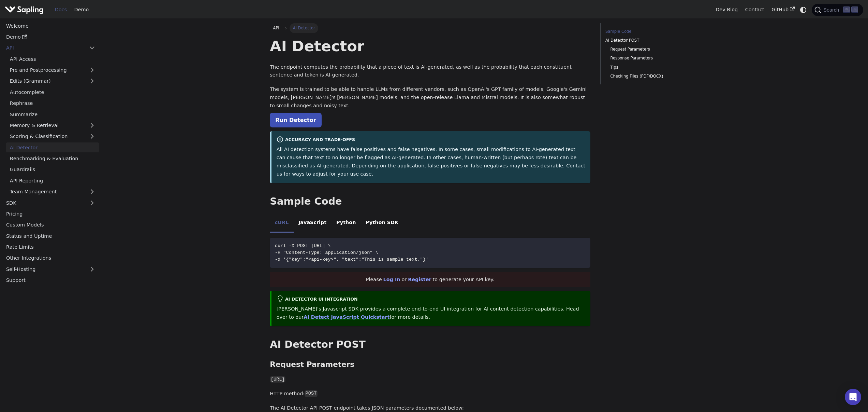 The image size is (868, 412). I want to click on a: Sample Code, so click(652, 32).